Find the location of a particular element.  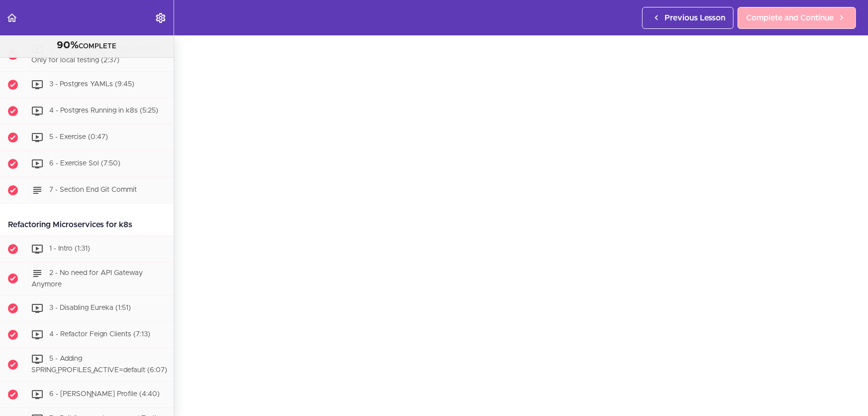

span: 2 - No need for API Gateway Anymore is located at coordinates (87, 278).